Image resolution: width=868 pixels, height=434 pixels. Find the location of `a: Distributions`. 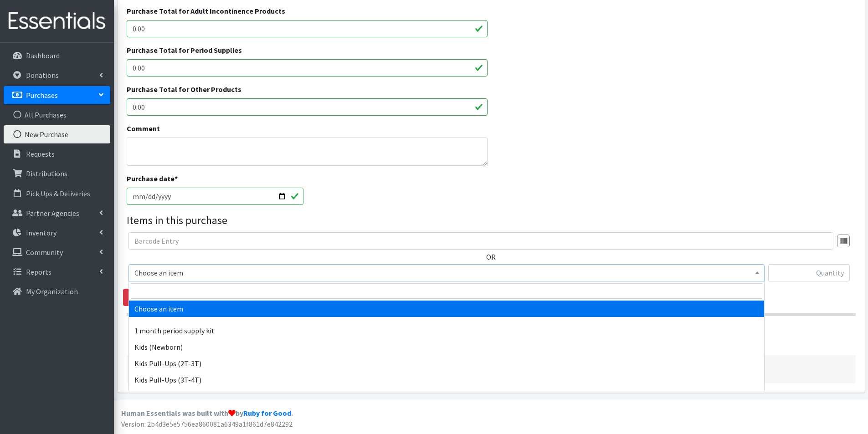

a: Distributions is located at coordinates (57, 173).